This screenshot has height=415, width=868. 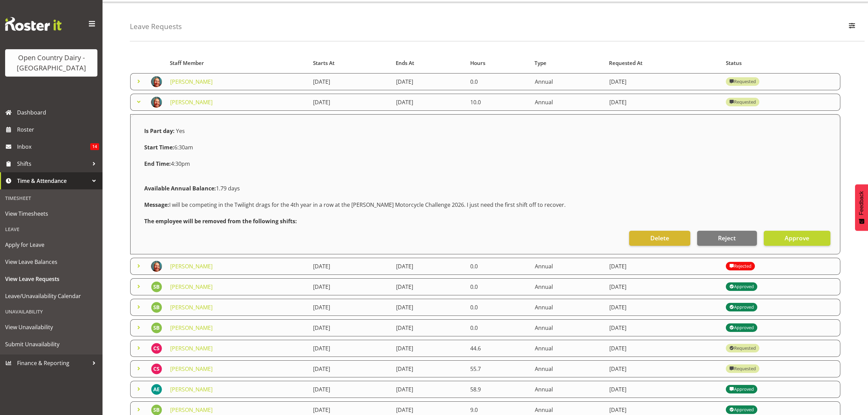 What do you see at coordinates (95, 147) in the screenshot?
I see `span: 14` at bounding box center [95, 147].